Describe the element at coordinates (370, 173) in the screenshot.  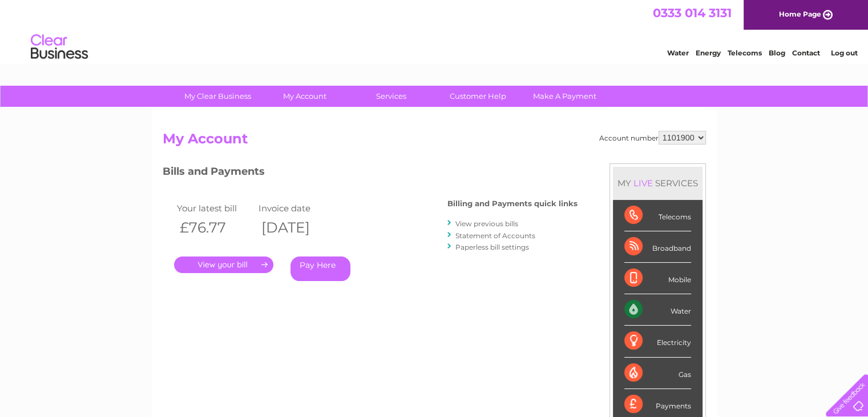
I see `h3: Bills and Payments` at that location.